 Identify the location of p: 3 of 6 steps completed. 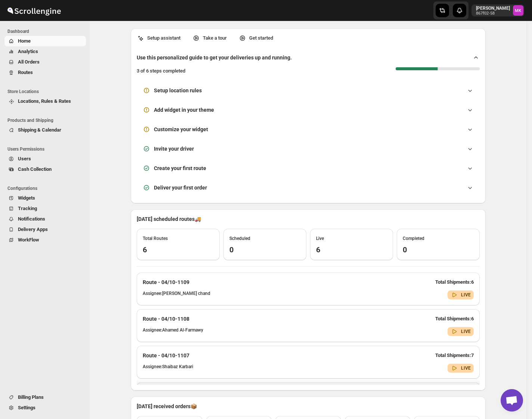
(161, 71).